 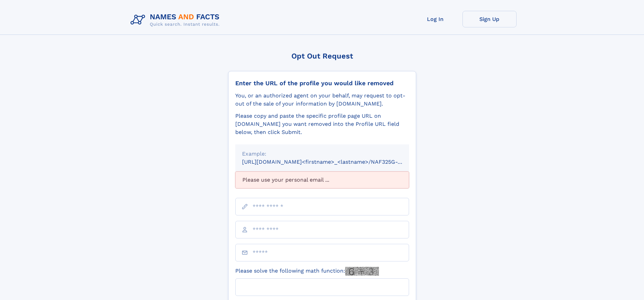 What do you see at coordinates (489, 19) in the screenshot?
I see `a: Sign Up` at bounding box center [489, 19].